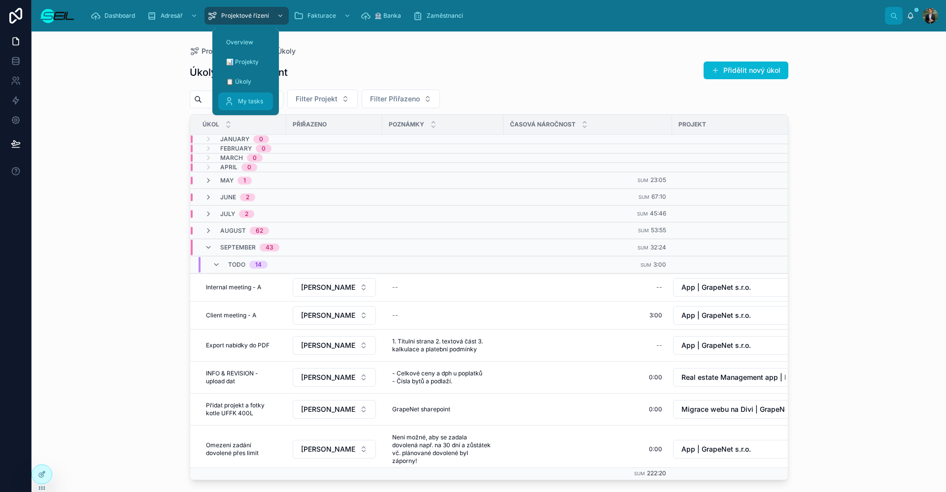 This screenshot has width=946, height=492. Describe the element at coordinates (229, 167) in the screenshot. I see `span: April` at that location.